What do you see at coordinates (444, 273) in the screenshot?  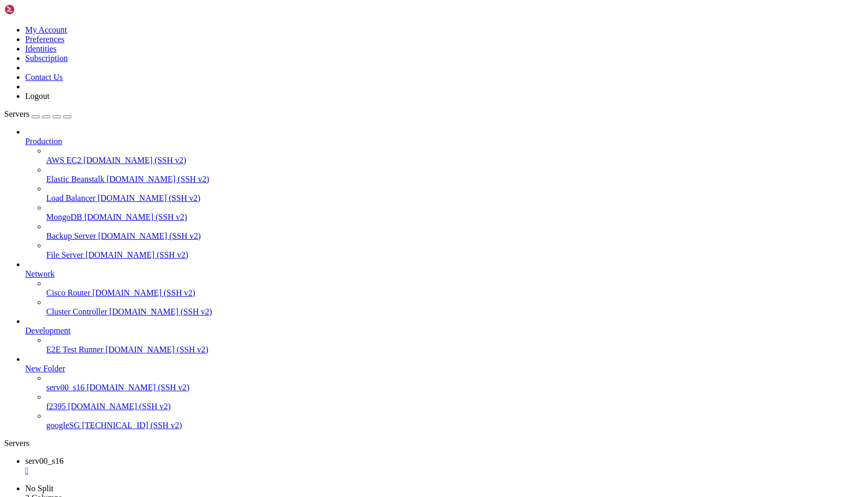 I see `a: Network` at bounding box center [444, 273].